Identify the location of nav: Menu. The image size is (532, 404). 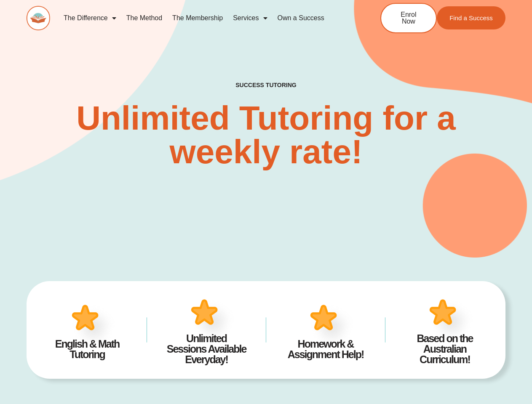
(205, 18).